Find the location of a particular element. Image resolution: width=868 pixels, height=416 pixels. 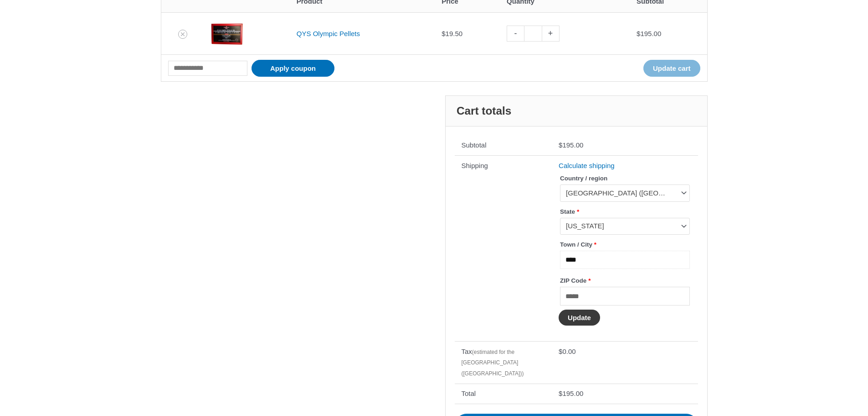

h2: Cart totals is located at coordinates (576, 111).